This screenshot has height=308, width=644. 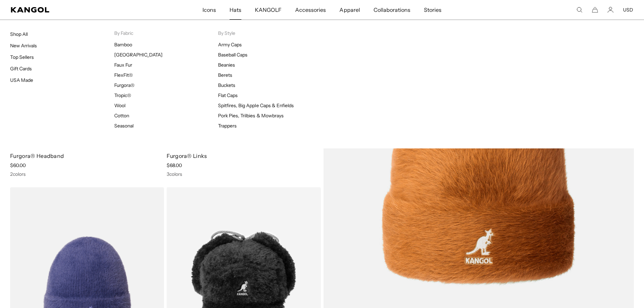 What do you see at coordinates (611, 10) in the screenshot?
I see `a: Account` at bounding box center [611, 10].